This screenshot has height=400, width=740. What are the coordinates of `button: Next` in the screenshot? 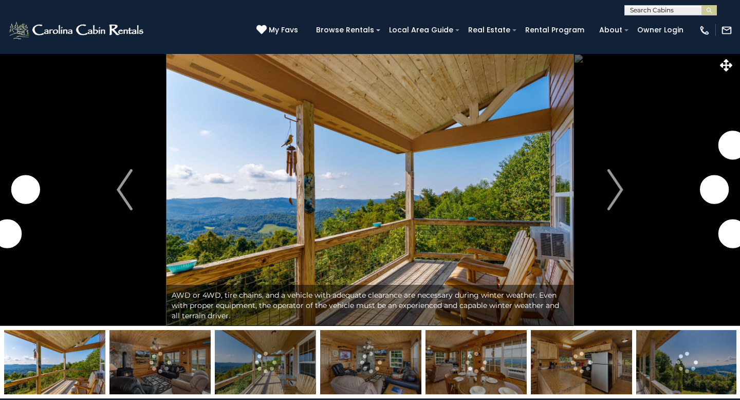 It's located at (615, 190).